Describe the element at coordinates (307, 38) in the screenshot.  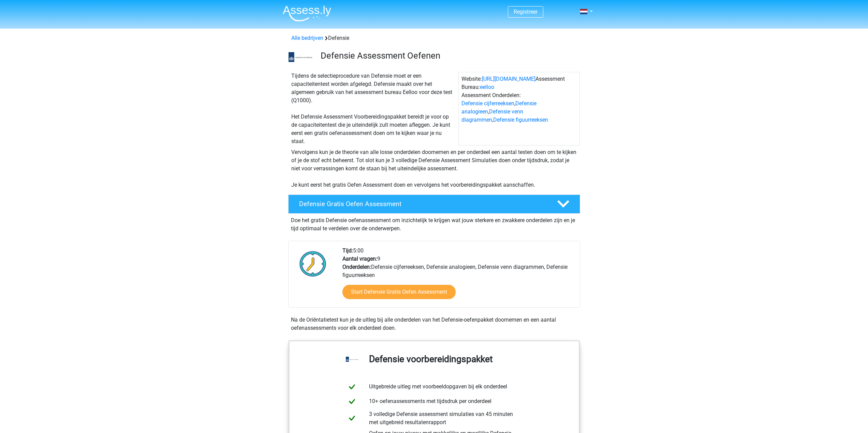
I see `a: Alle bedrijven` at that location.